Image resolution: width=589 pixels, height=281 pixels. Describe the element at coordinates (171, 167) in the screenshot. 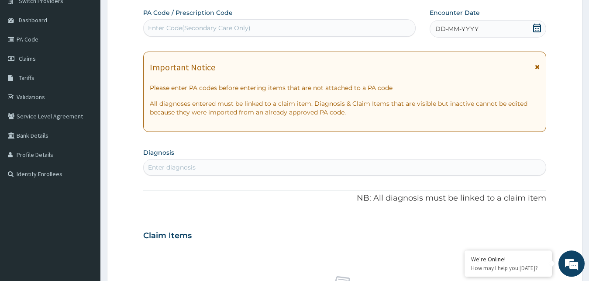

I see `div: Enter diagnosis` at that location.